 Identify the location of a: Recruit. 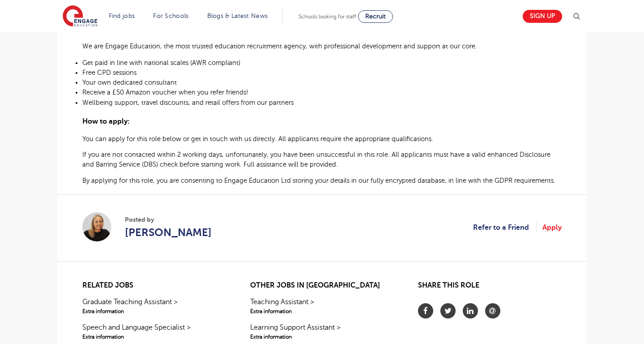
(375, 17).